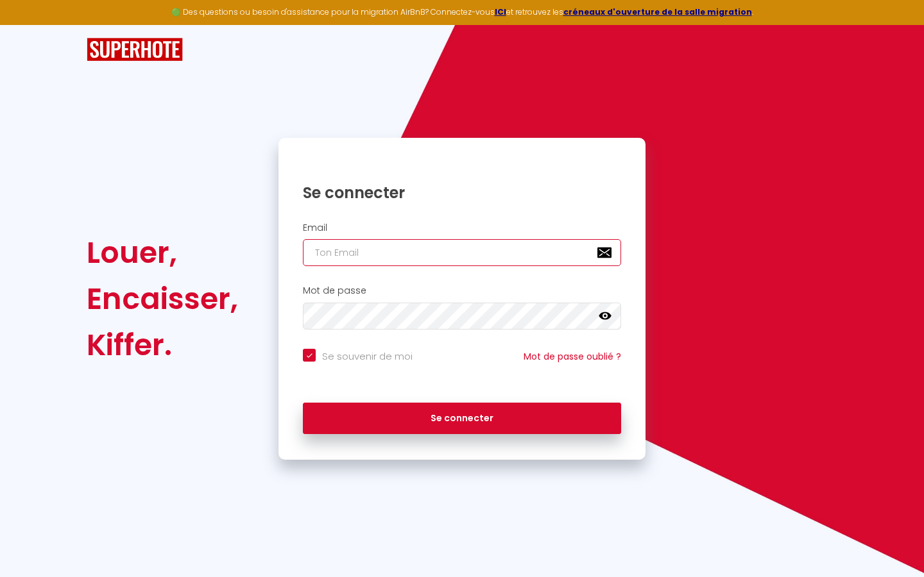  Describe the element at coordinates (462, 192) in the screenshot. I see `h1: Se connecter` at that location.